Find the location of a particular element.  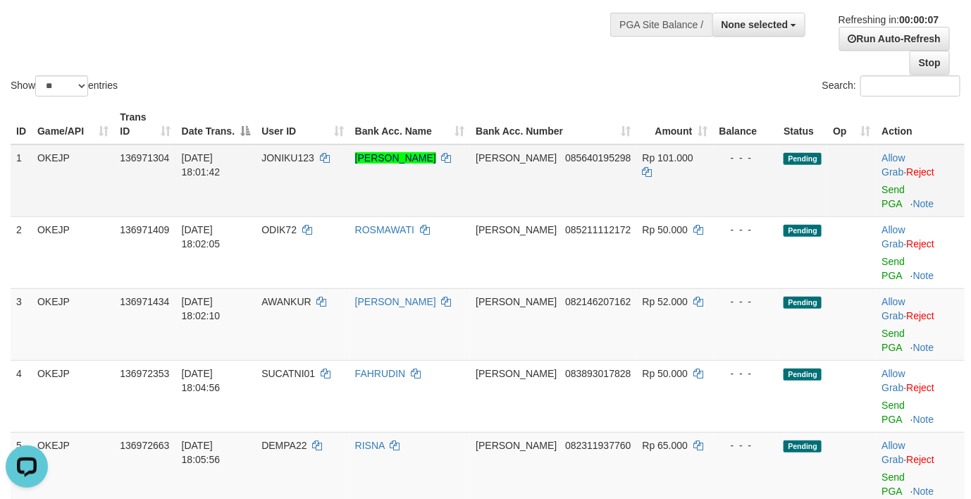

span: ODIK72 is located at coordinates (279, 230).